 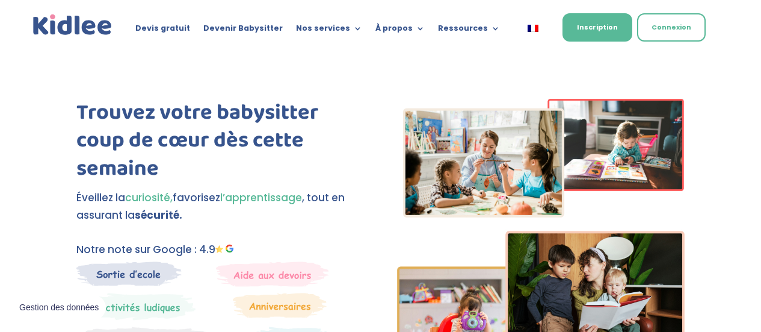 What do you see at coordinates (598, 27) in the screenshot?
I see `a: Inscription` at bounding box center [598, 27].